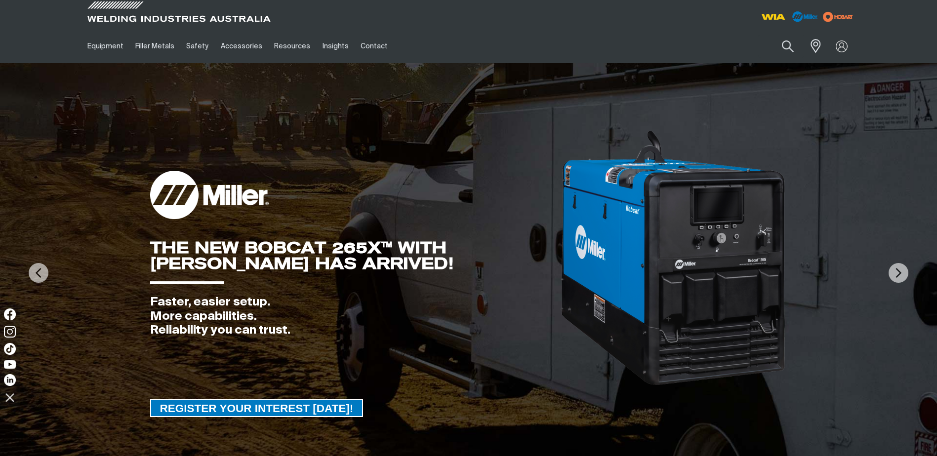 The height and width of the screenshot is (456, 937). Describe the element at coordinates (10, 380) in the screenshot. I see `img: LinkedIn` at that location.